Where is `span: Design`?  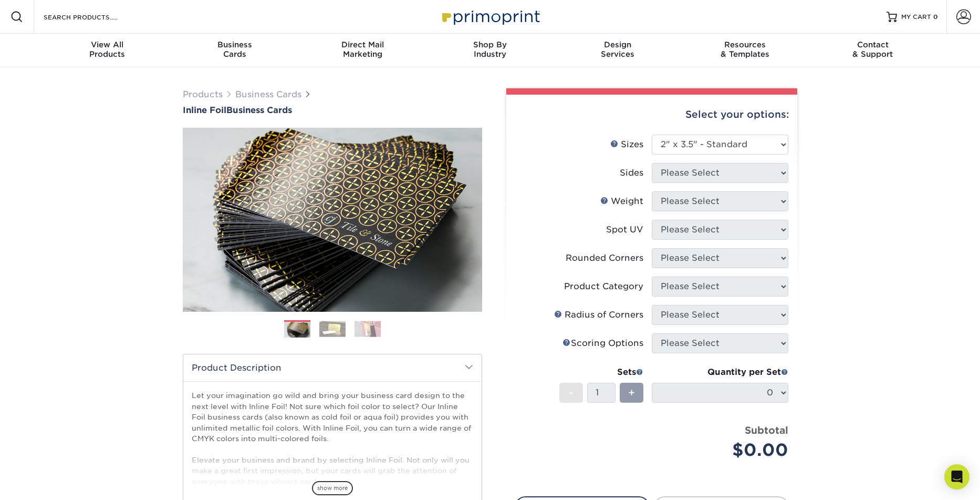 span: Design is located at coordinates (617, 45).